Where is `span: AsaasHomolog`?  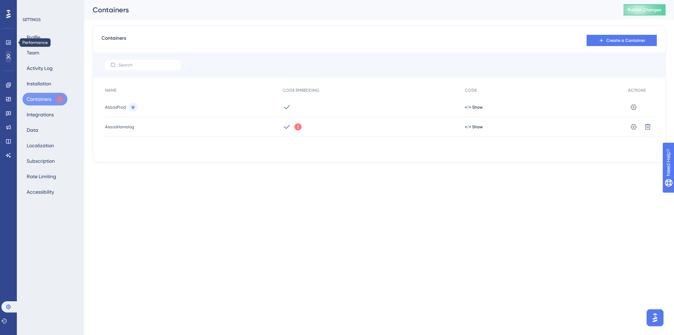
span: AsaasHomolog is located at coordinates (120, 127).